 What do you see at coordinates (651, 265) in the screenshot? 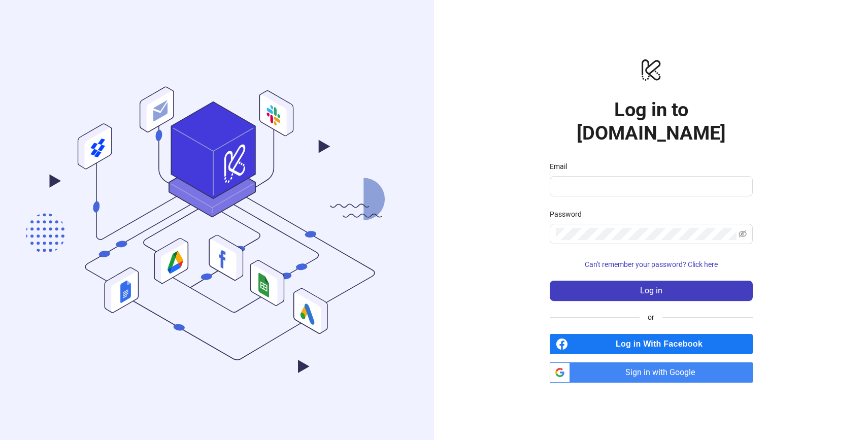
I see `a: Can't remember your password? Click here` at bounding box center [651, 265].